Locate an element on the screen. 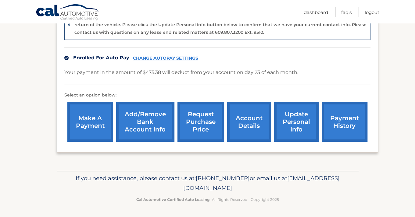 This screenshot has height=217, width=415. a: request purchase price is located at coordinates (201, 122).